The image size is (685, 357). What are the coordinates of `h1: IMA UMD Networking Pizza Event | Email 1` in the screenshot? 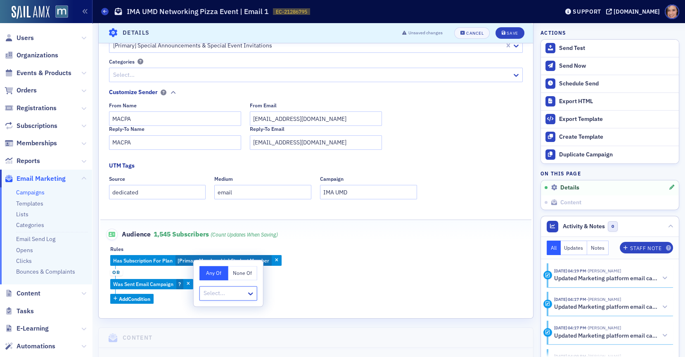 It's located at (198, 12).